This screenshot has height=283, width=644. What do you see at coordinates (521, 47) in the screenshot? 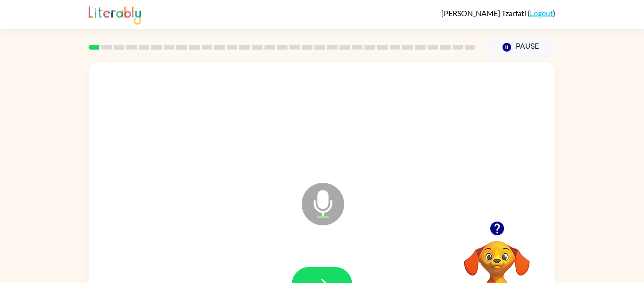
I see `button: Pause` at bounding box center [521, 47].